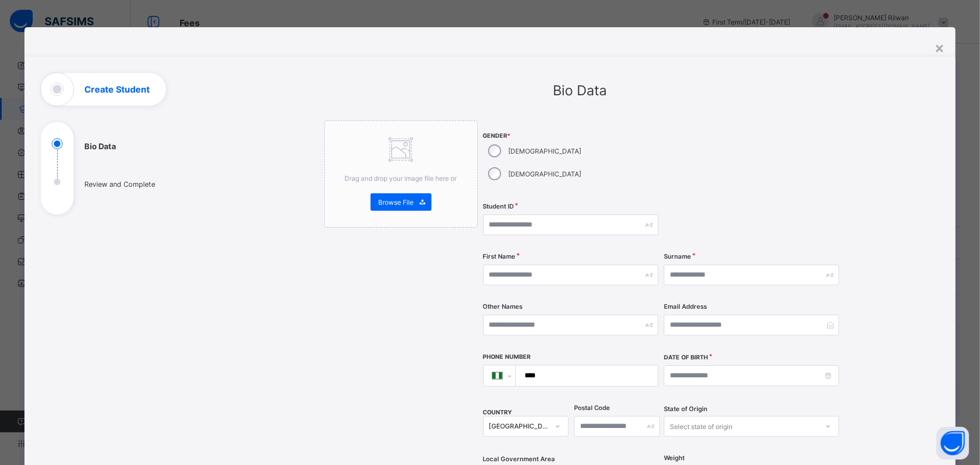  Describe the element at coordinates (685, 306) in the screenshot. I see `label: Email Address` at that location.